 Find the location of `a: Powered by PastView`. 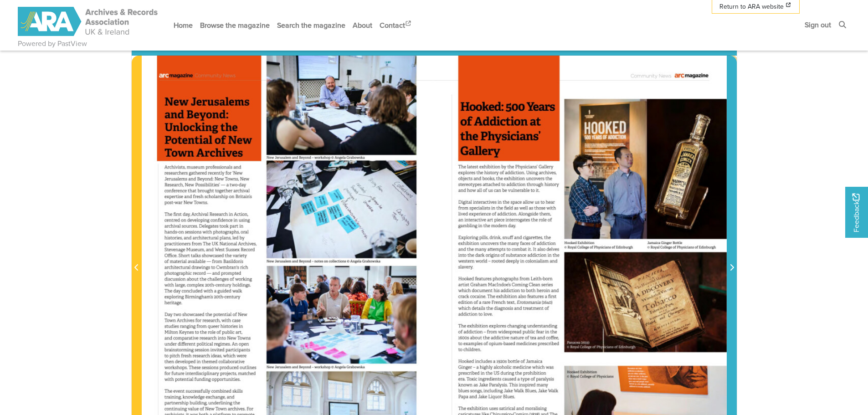

a: Powered by PastView is located at coordinates (53, 44).